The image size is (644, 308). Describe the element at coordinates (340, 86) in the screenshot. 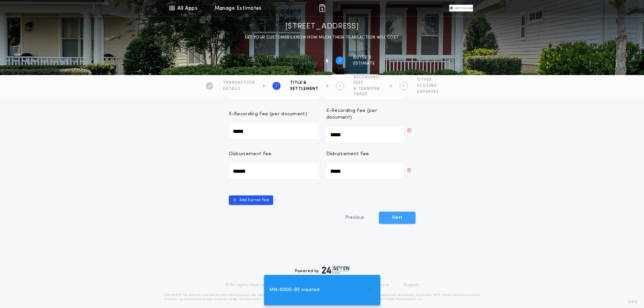

I see `h2: 3` at that location.